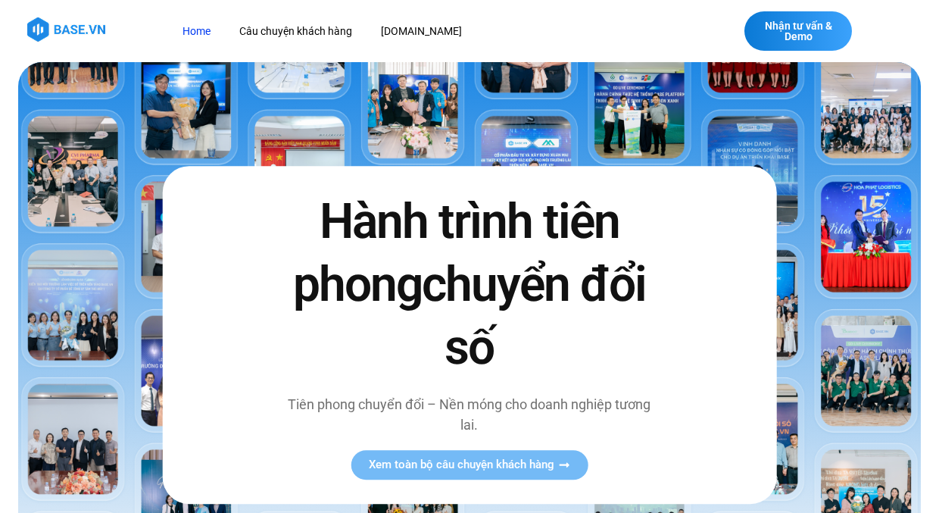 The height and width of the screenshot is (513, 939). What do you see at coordinates (420, 31) in the screenshot?
I see `nav: Menu` at bounding box center [420, 31].